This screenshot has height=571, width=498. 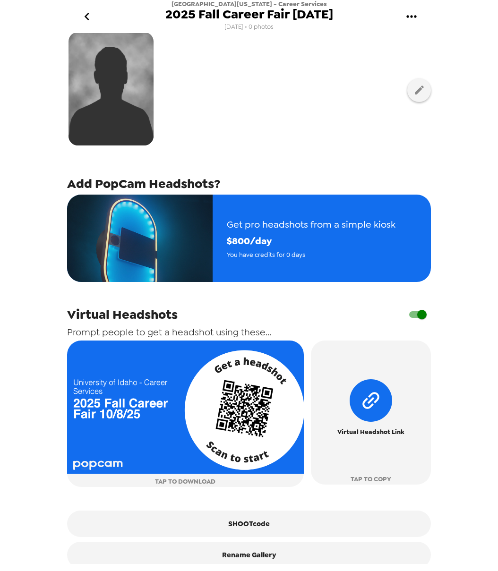 What do you see at coordinates (185, 414) in the screenshot?
I see `button: TAP TO DOWNLOAD` at bounding box center [185, 414].